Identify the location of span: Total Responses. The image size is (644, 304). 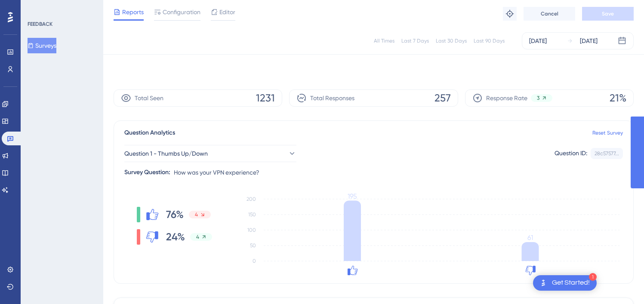
(332, 98).